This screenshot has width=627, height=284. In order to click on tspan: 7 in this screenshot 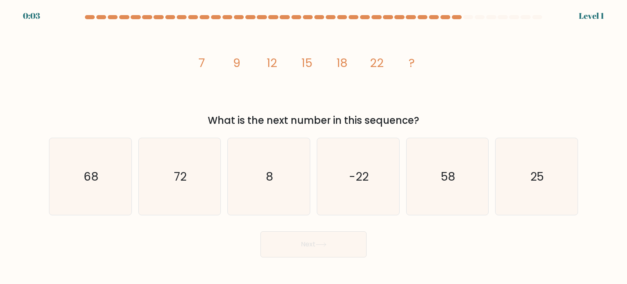, I will do `click(202, 63)`.